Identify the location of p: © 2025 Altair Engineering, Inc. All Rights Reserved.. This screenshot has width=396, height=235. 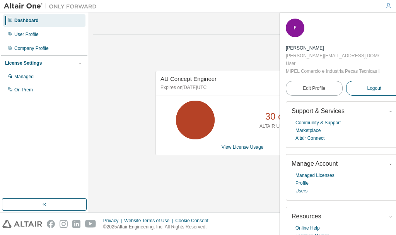
(158, 227).